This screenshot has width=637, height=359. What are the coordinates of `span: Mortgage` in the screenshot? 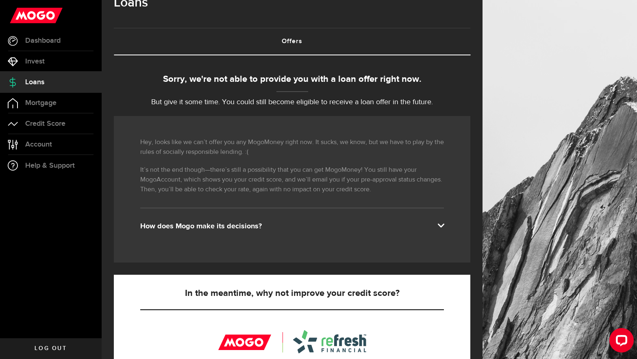 It's located at (41, 103).